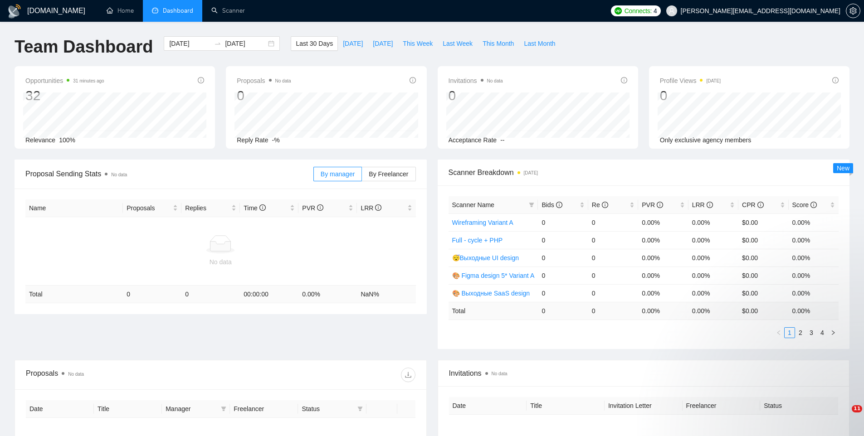  Describe the element at coordinates (800, 333) in the screenshot. I see `a: 2` at that location.